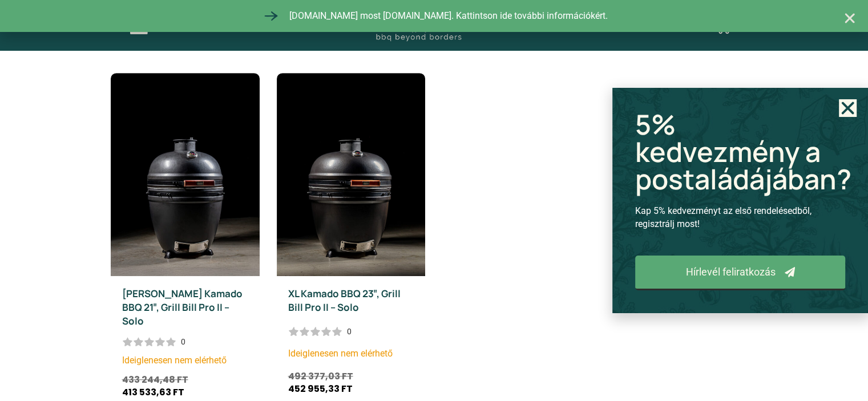 This screenshot has width=868, height=401. I want to click on span: 452 955,33 Ft, so click(320, 388).